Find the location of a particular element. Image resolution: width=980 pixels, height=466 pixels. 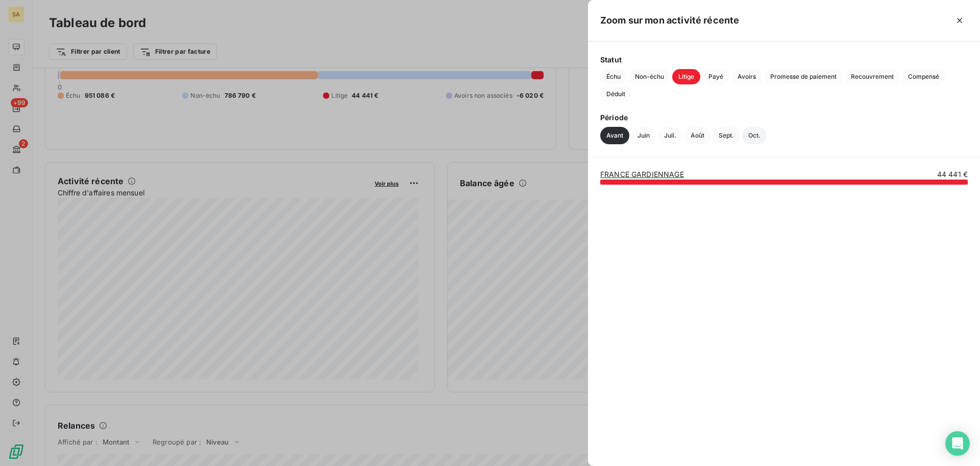

span: Échu is located at coordinates (614, 77).